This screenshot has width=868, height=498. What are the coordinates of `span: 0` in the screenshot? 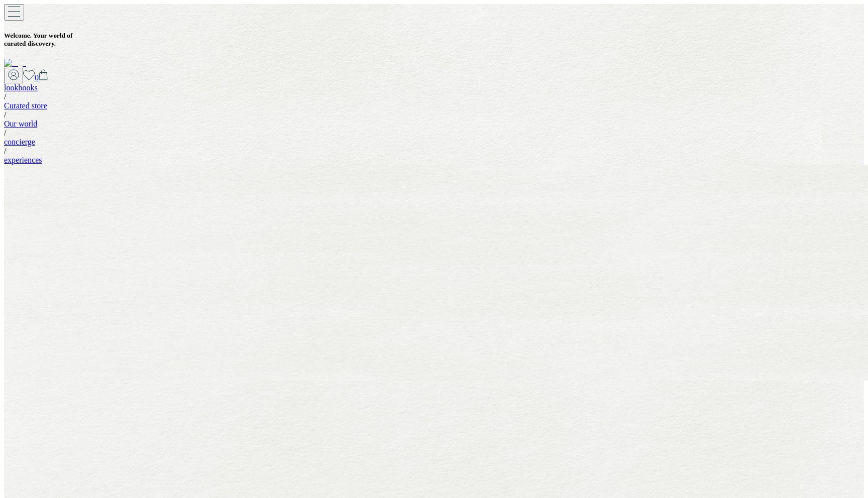 It's located at (36, 77).